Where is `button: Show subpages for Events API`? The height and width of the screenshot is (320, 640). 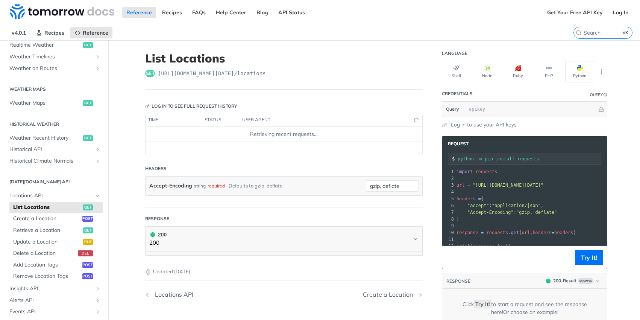 button: Show subpages for Events API is located at coordinates (98, 311).